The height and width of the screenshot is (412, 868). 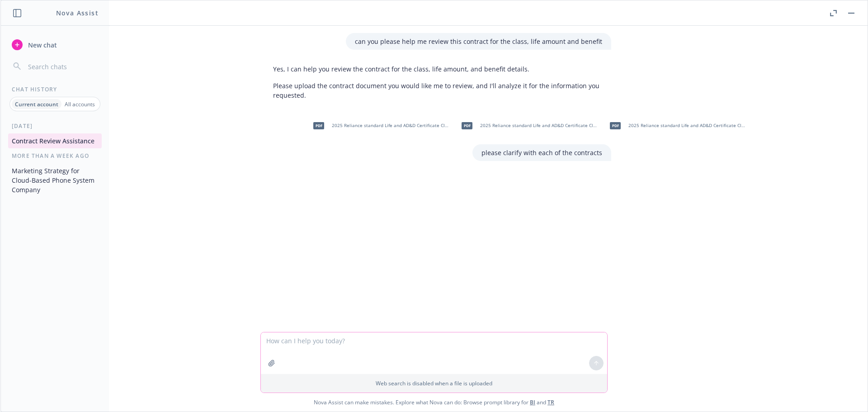 I want to click on p: can you please help me review this contract for the class, life amount and benefit, so click(x=478, y=41).